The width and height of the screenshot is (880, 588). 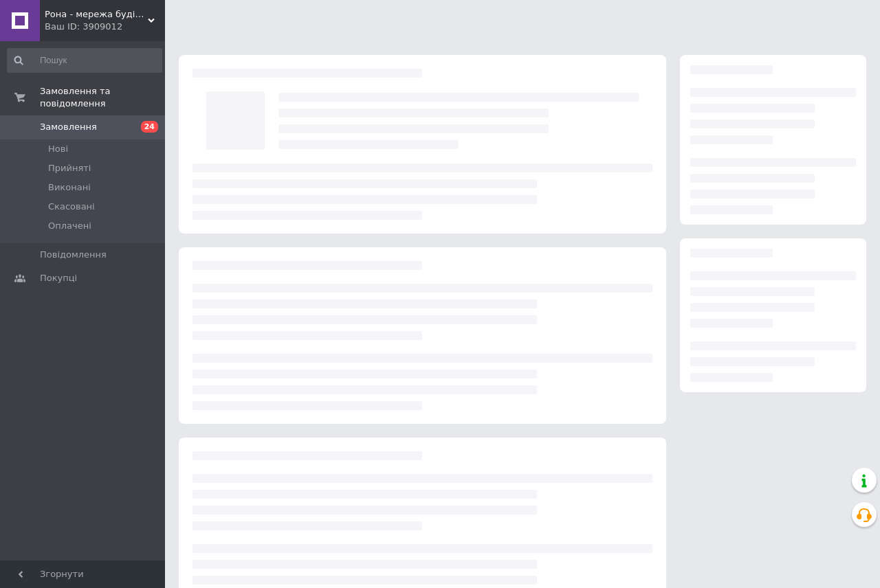 I want to click on span: Покупці, so click(x=59, y=278).